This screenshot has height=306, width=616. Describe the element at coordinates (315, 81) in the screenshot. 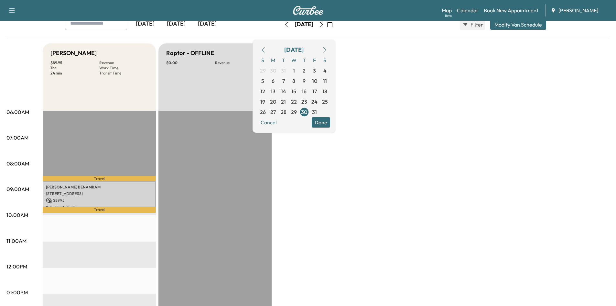

I see `span: 10` at that location.